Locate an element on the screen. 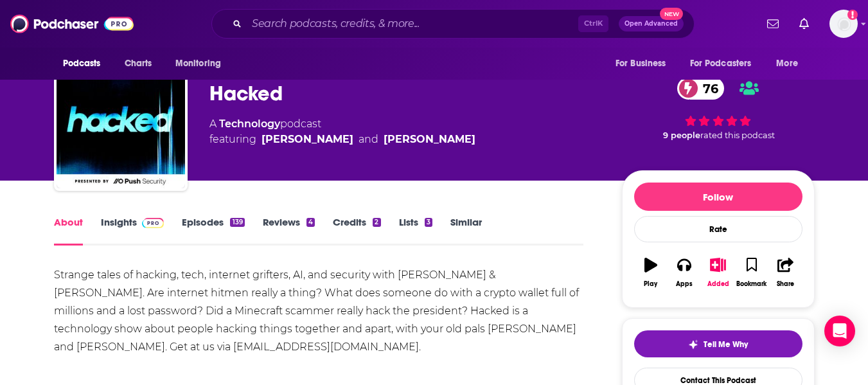  img: Podchaser Pro is located at coordinates (153, 223).